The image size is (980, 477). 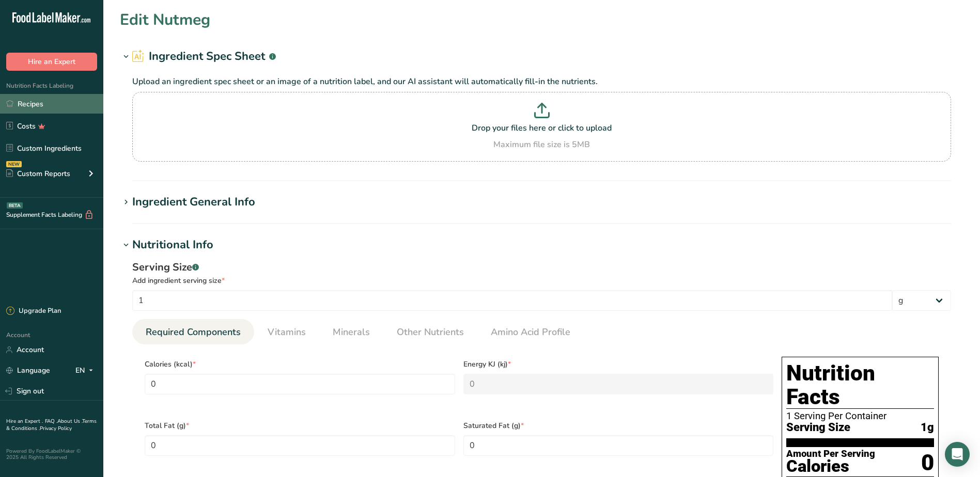 I want to click on div: Powered By FoodLabelMaker © 2025 All Rights Reserved, so click(x=52, y=454).